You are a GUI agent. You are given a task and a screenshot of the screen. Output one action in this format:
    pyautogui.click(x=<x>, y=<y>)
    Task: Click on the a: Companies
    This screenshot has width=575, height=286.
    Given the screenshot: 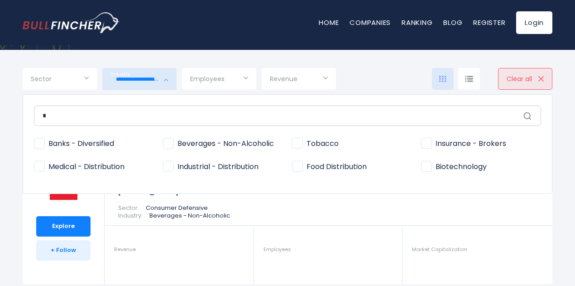 What is the action you would take?
    pyautogui.click(x=370, y=22)
    